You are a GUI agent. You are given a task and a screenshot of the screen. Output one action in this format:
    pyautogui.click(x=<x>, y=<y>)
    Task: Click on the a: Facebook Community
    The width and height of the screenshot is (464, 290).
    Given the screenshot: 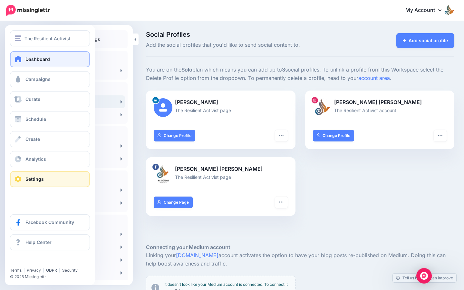 What is the action you would take?
    pyautogui.click(x=50, y=222)
    